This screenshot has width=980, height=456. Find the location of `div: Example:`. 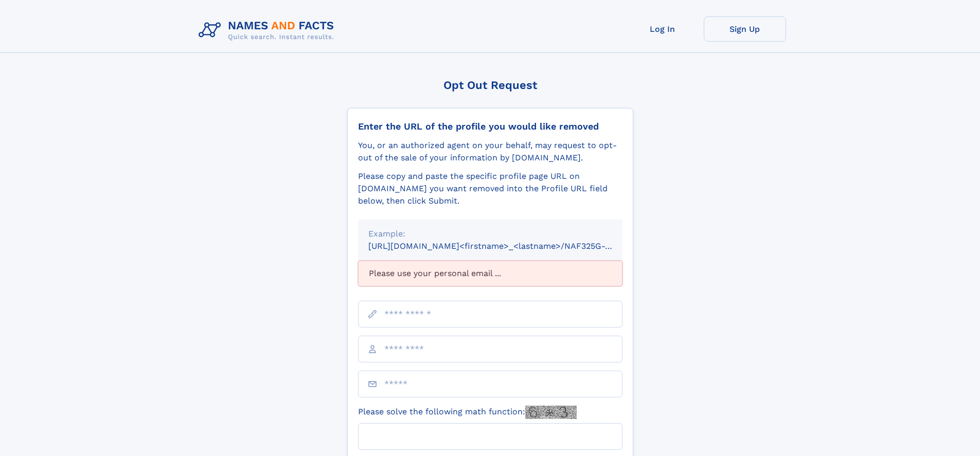

div: Example: is located at coordinates (490, 234).